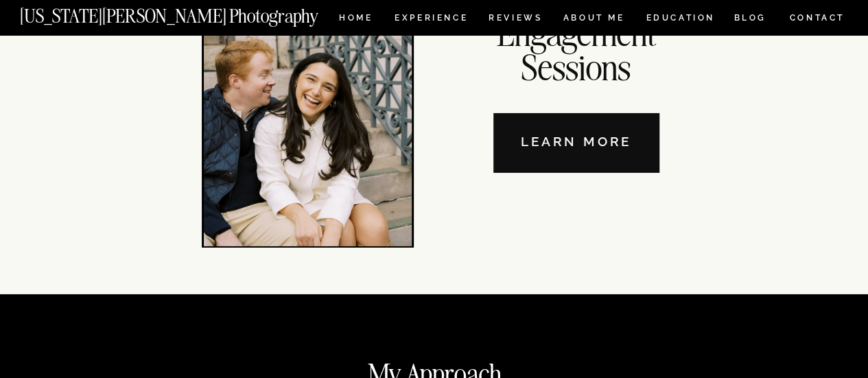  What do you see at coordinates (577, 143) in the screenshot?
I see `nav: Learn More` at bounding box center [577, 143].